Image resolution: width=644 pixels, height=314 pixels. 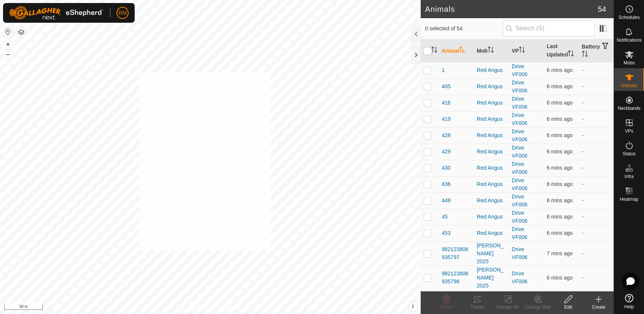 What do you see at coordinates (629, 86) in the screenshot?
I see `span: Animals` at bounding box center [629, 86].